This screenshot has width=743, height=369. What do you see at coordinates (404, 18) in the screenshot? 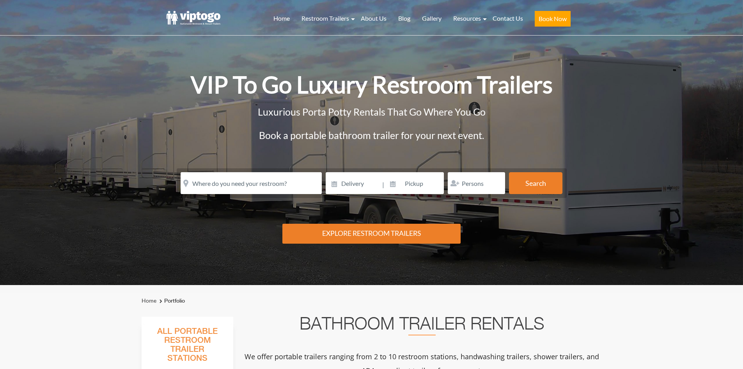
I see `a: Blog` at bounding box center [404, 18].